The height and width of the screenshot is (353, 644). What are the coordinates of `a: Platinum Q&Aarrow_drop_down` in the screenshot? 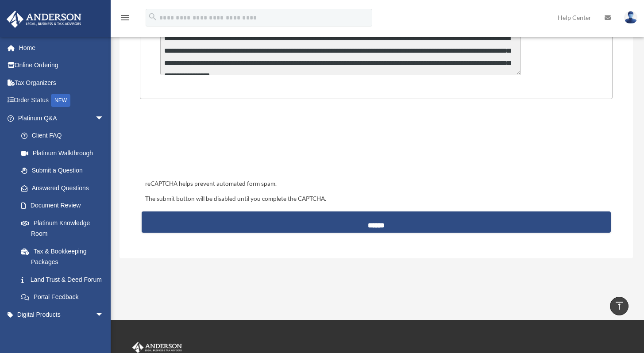 It's located at (62, 118).